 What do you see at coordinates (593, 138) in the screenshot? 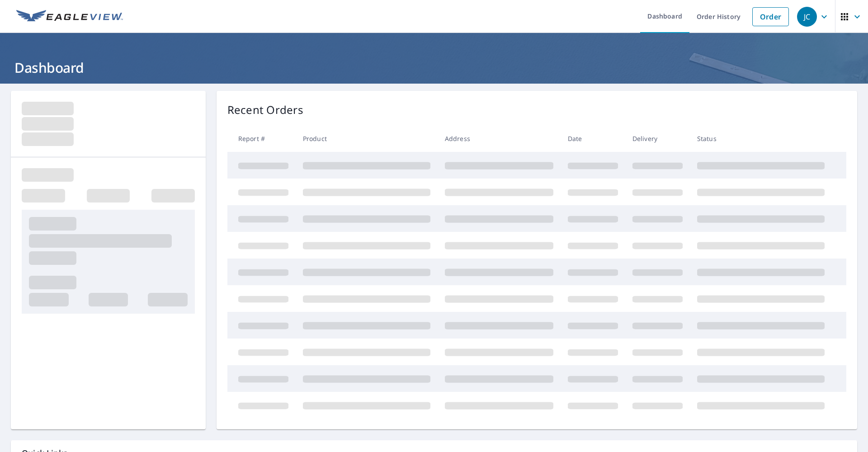
I see `th: Date` at bounding box center [593, 138].